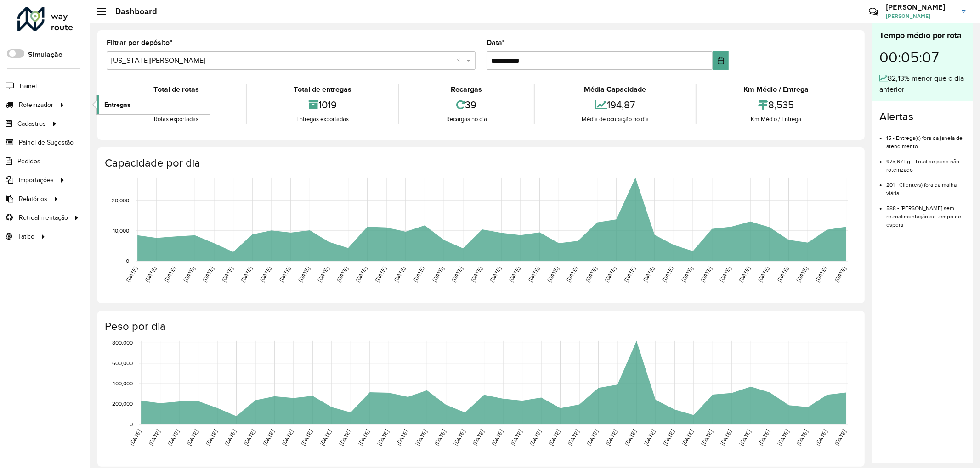  I want to click on span: Painel de Sugestão, so click(46, 142).